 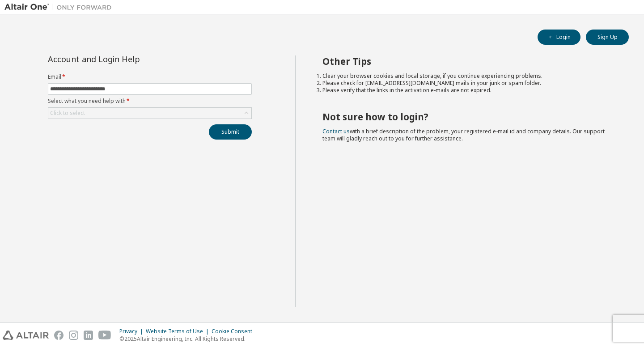 What do you see at coordinates (468, 90) in the screenshot?
I see `li: Please verify that the links in the activation e-mails are not expired.` at bounding box center [468, 90].